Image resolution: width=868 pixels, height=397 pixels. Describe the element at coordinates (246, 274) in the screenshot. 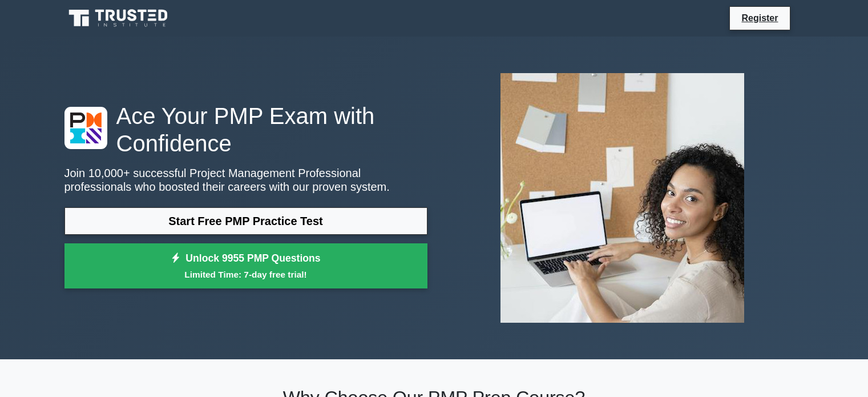

I see `small: Limited Time: 7-day free trial!` at that location.